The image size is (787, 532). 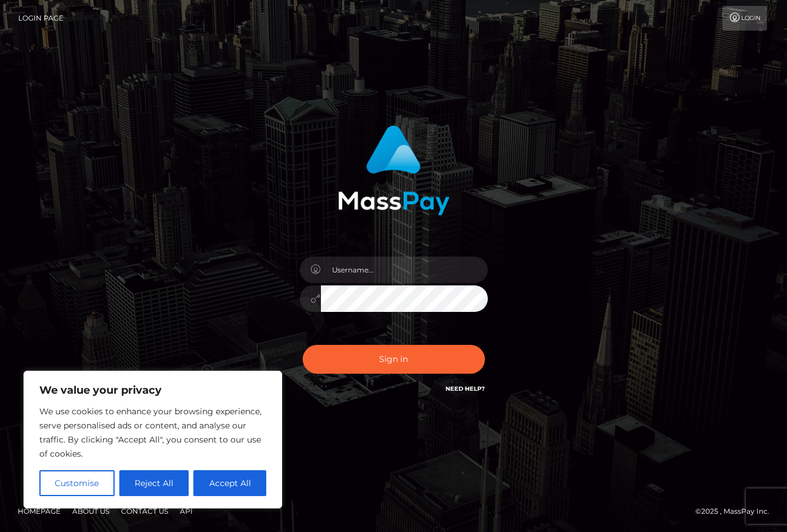 What do you see at coordinates (145, 510) in the screenshot?
I see `a: Contact Us` at bounding box center [145, 510].